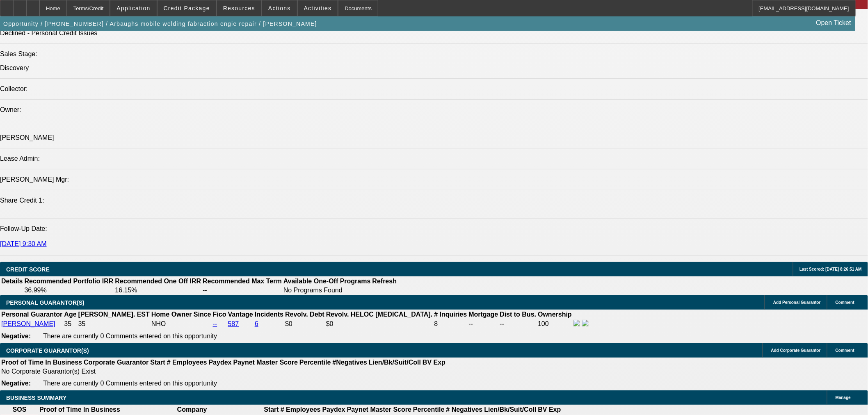 This screenshot has height=415, width=868. Describe the element at coordinates (464, 409) in the screenshot. I see `b: # Negatives` at that location.